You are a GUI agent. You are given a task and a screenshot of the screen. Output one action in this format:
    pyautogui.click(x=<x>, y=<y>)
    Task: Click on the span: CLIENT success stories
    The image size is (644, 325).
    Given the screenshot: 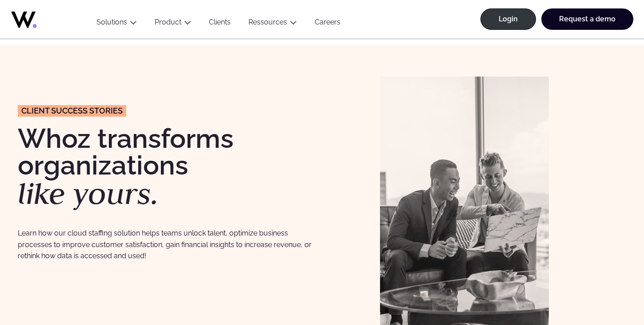 What is the action you would take?
    pyautogui.click(x=72, y=111)
    